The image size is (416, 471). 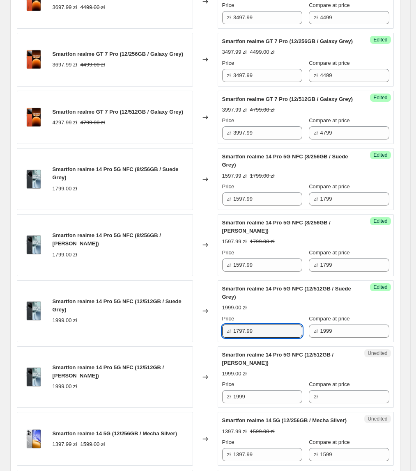 I want to click on div: 3497.99 zł, so click(x=234, y=52).